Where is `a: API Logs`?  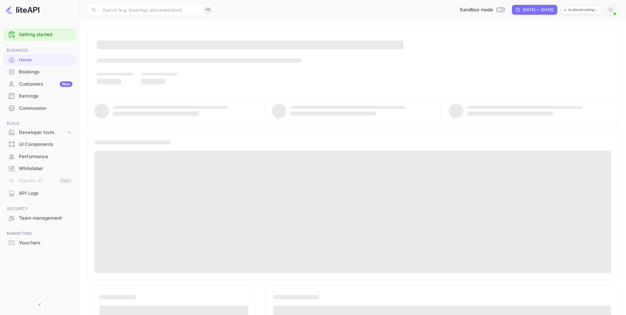
a: API Logs is located at coordinates (39, 193).